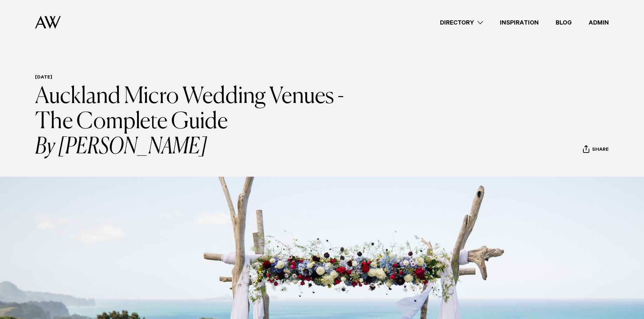 The width and height of the screenshot is (644, 319). What do you see at coordinates (197, 122) in the screenshot?
I see `h1: Auckland Micro Wedding Venues - The Complete Guide` at bounding box center [197, 122].